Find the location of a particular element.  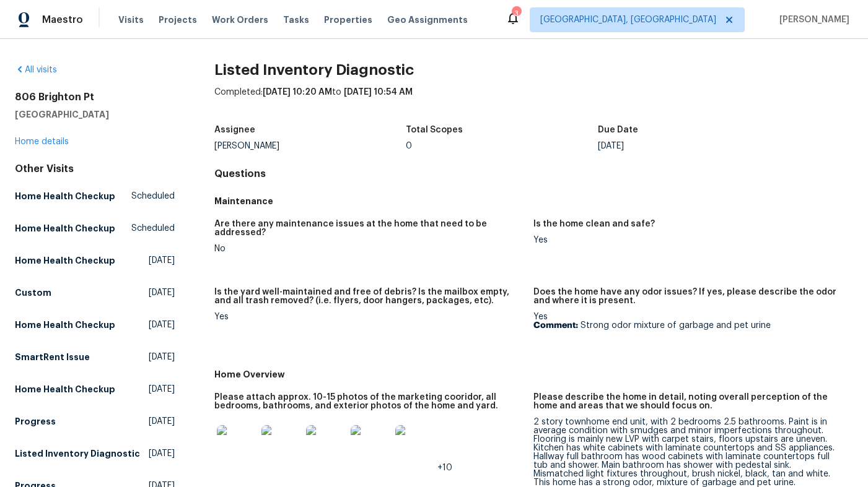

h5: Total Scopes is located at coordinates (434, 130).